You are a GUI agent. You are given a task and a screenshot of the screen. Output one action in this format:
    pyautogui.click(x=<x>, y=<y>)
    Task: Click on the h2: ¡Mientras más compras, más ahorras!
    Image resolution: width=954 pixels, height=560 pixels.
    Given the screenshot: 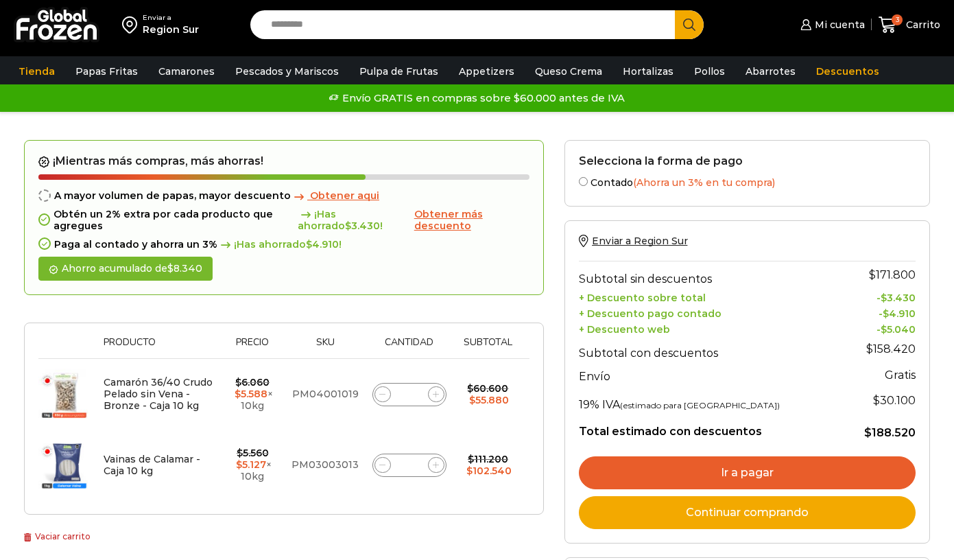 What is the action you would take?
    pyautogui.click(x=284, y=161)
    